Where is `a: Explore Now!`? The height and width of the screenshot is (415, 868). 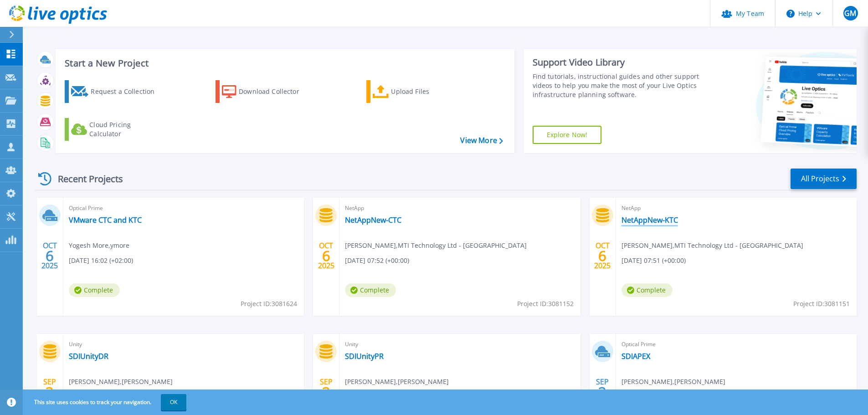
a: Explore Now! is located at coordinates (568, 135).